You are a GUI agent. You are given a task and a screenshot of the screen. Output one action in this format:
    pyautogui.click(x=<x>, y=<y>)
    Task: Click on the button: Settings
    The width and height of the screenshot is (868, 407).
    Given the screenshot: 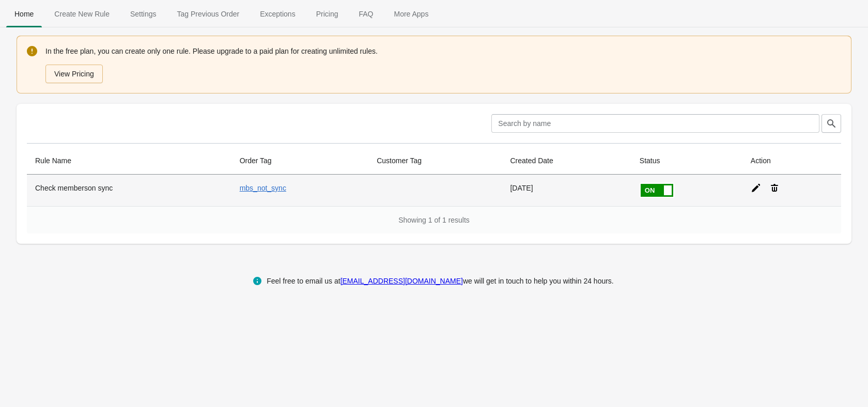 What is the action you would take?
    pyautogui.click(x=143, y=14)
    